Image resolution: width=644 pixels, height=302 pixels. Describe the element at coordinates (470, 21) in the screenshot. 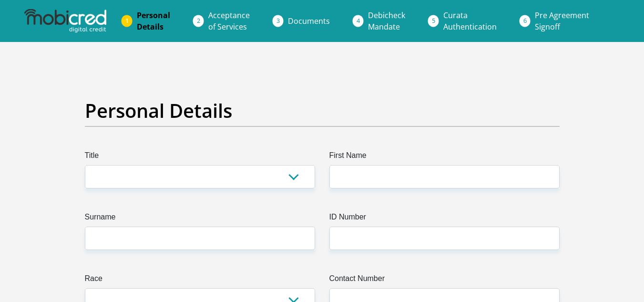

I see `span: Curata Authentication` at that location.